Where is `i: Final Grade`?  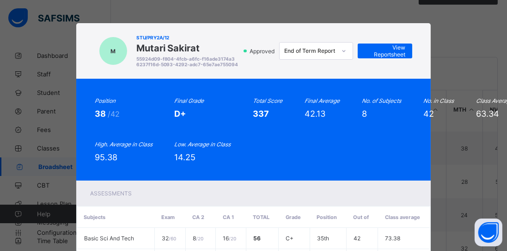 i: Final Grade is located at coordinates (190, 100).